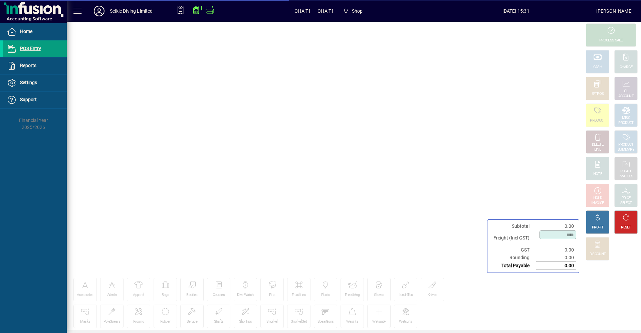  I want to click on div: Selkie Diving Limited, so click(131, 11).